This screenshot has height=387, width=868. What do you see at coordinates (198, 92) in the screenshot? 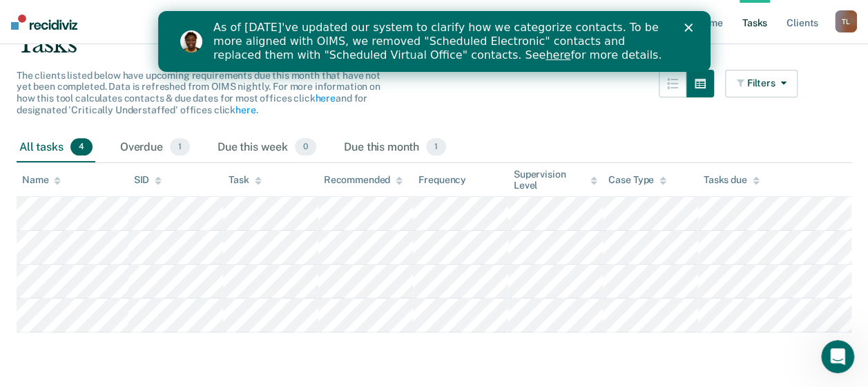
I see `span: The clients listed below have upcoming requirements due this month that have not yet been complet...` at bounding box center [198, 92].